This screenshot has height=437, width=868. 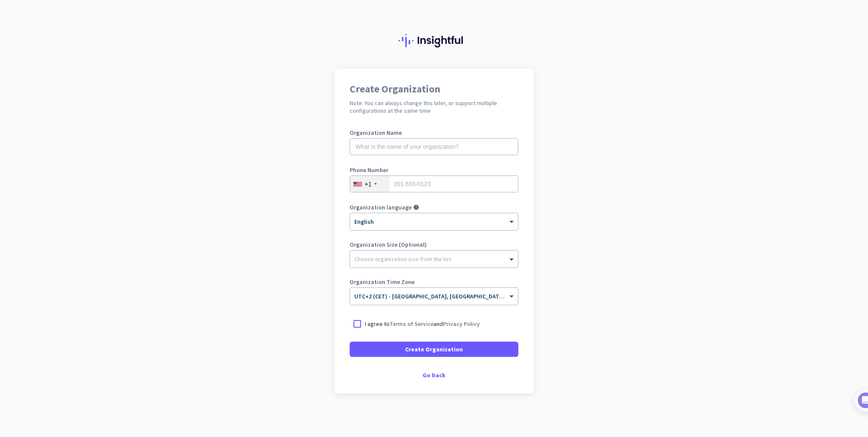 I want to click on h2: Note: You can always change this later, or support multiple configurations at the same time, so click(x=434, y=107).